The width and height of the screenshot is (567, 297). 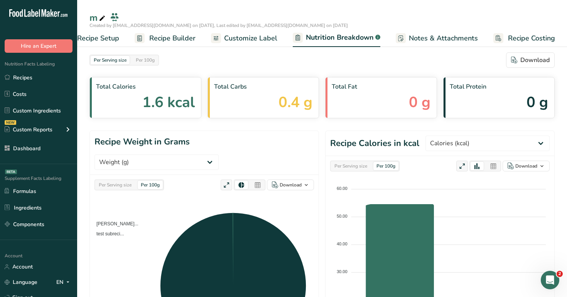 I want to click on a: Language, so click(x=21, y=282).